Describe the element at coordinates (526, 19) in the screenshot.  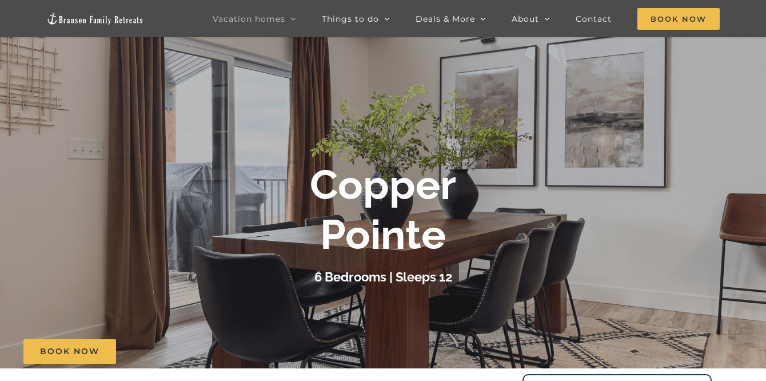
I see `span: About` at that location.